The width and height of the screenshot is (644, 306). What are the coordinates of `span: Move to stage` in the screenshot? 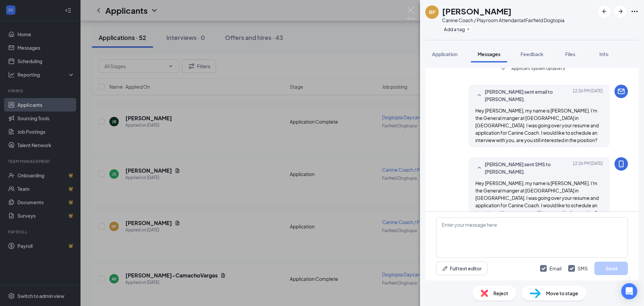 It's located at (562, 293).